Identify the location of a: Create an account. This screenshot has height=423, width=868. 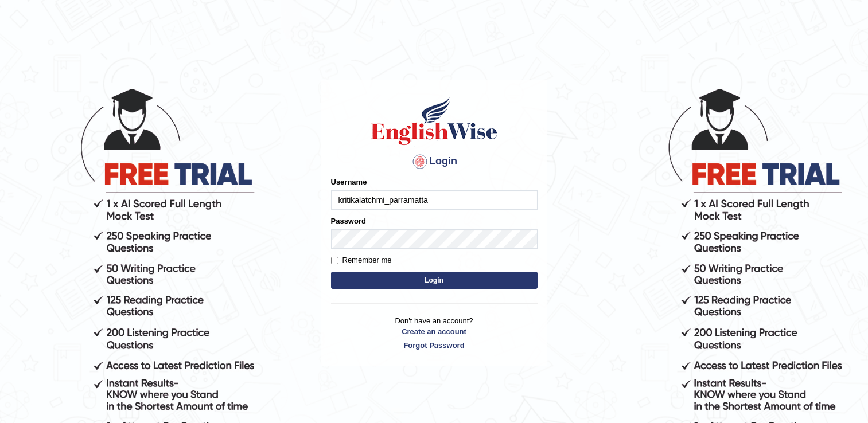
(434, 331).